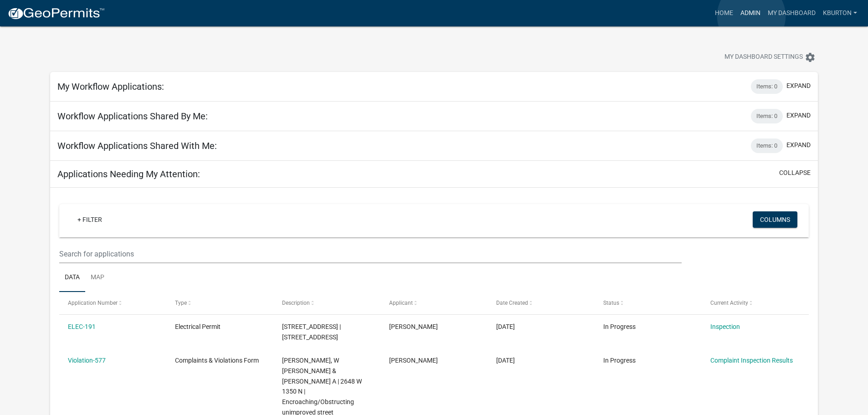  I want to click on a: Admin, so click(750, 13).